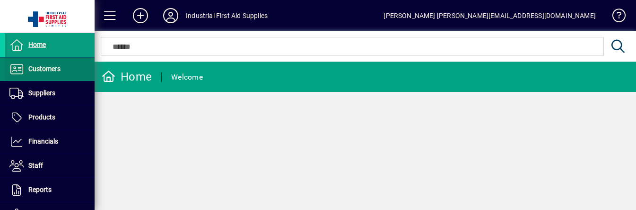 This screenshot has height=210, width=636. Describe the element at coordinates (50, 141) in the screenshot. I see `a: Financials` at that location.